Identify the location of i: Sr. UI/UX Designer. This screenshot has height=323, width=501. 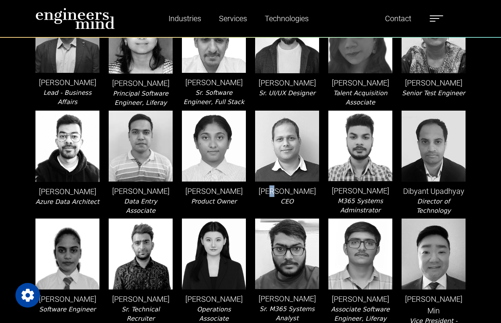
(287, 93).